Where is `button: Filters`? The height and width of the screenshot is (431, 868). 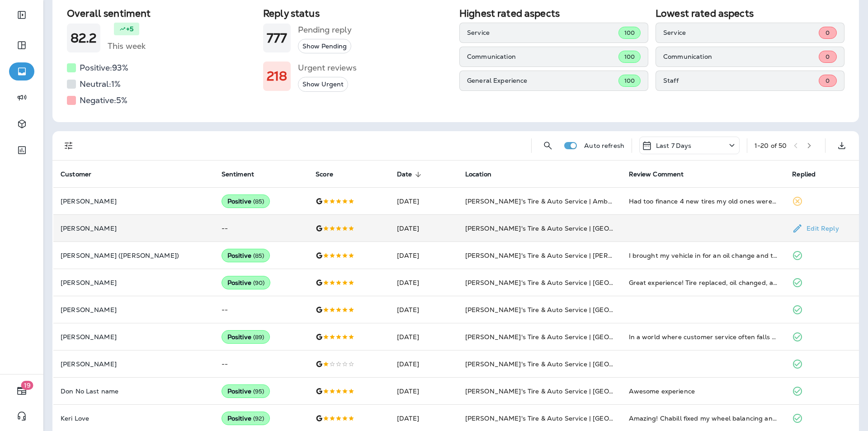
button: Filters is located at coordinates (69, 146).